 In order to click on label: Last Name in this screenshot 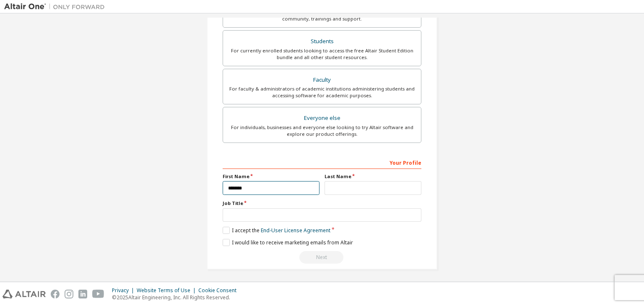, I will do `click(373, 176)`.